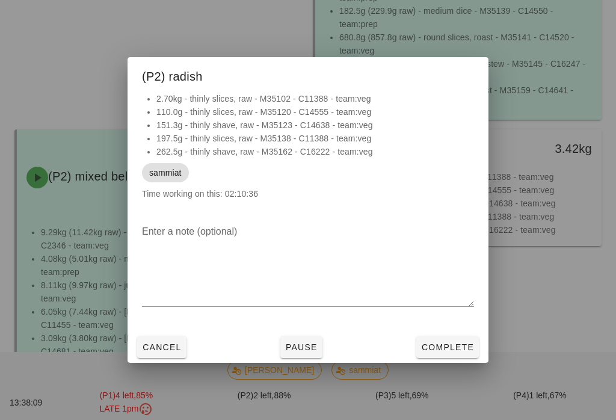  I want to click on div: Time working on this: 02:10:36, so click(308, 152).